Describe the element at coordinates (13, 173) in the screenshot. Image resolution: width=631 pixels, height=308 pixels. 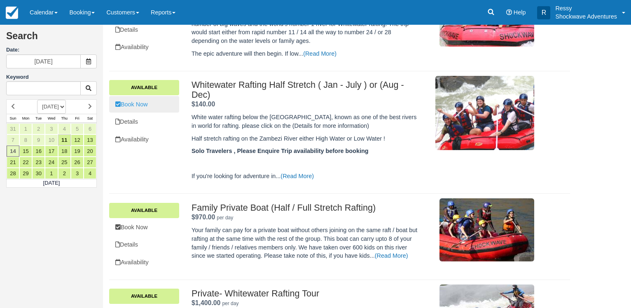
I see `a: 28` at that location.